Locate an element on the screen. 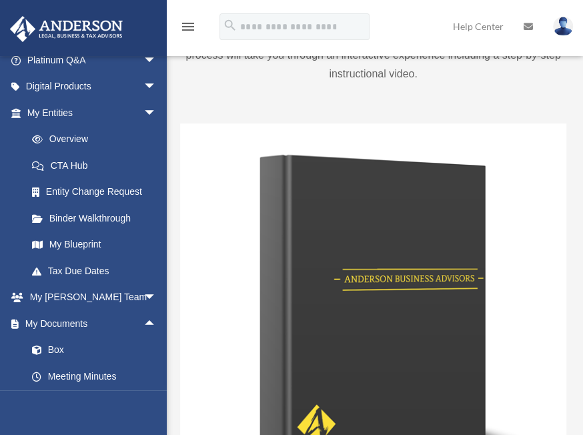 The height and width of the screenshot is (435, 583). a: Tax Due Dates is located at coordinates (97, 271).